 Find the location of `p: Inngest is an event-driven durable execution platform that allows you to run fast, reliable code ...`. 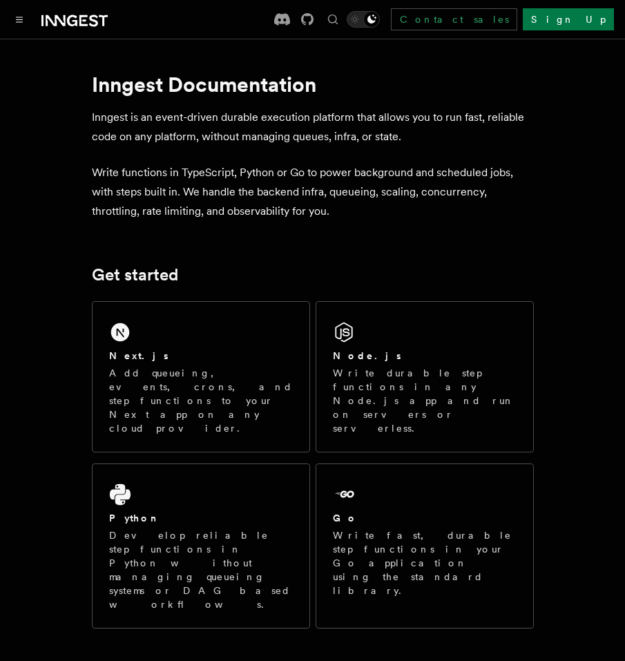

p: Inngest is an event-driven durable execution platform that allows you to run fast, reliable code ... is located at coordinates (313, 127).